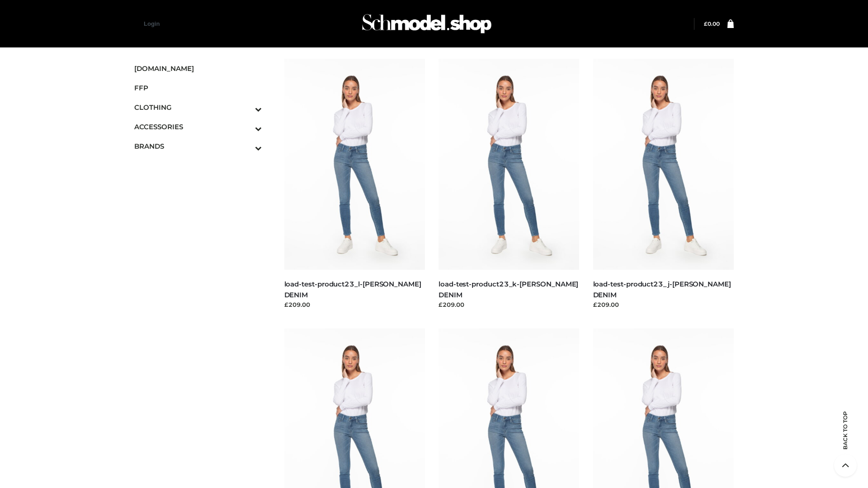 This screenshot has height=488, width=868. What do you see at coordinates (711, 23) in the screenshot?
I see `a: £0.00` at bounding box center [711, 23].